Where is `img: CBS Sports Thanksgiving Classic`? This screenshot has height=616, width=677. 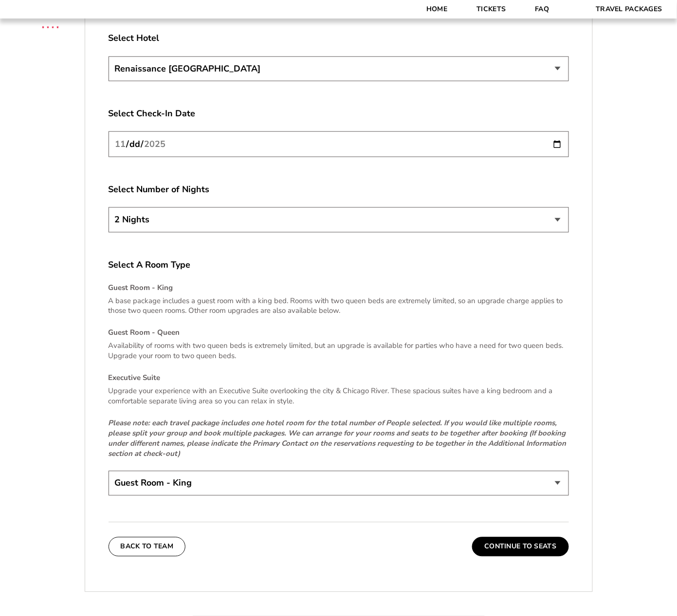 img: CBS Sports Thanksgiving Classic is located at coordinates (50, 25).